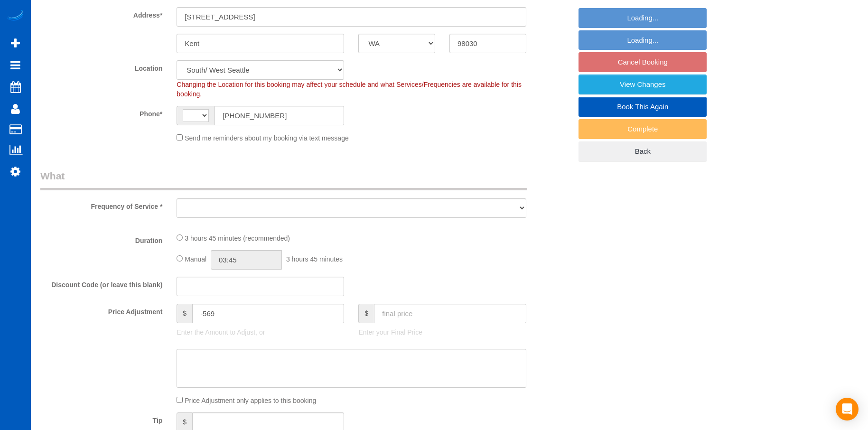  What do you see at coordinates (15, 16) in the screenshot?
I see `a: Automaid Logo` at bounding box center [15, 16].